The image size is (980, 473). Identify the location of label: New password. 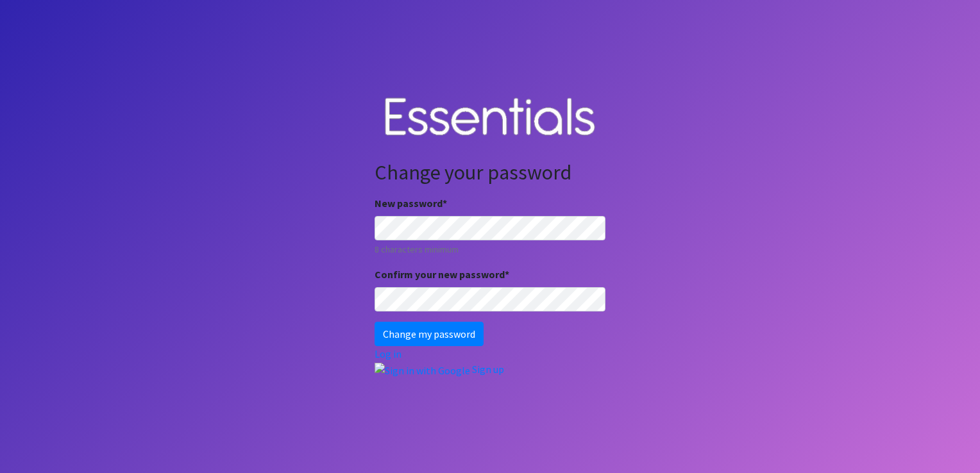
(411, 203).